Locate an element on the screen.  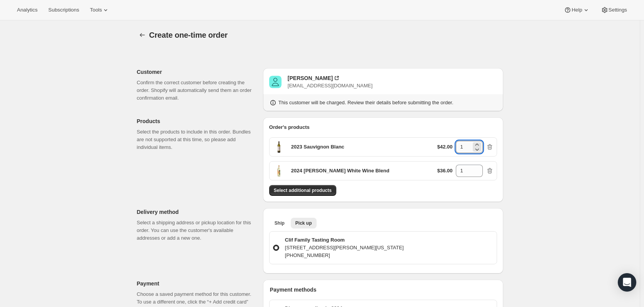
span: Ship is located at coordinates (279, 223).